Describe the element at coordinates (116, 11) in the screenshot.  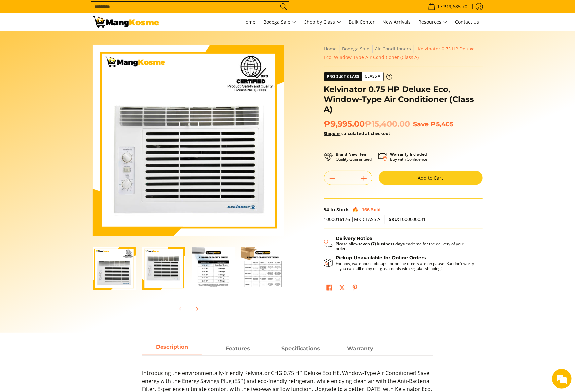
I see `div: Minimize live chat window` at that location.